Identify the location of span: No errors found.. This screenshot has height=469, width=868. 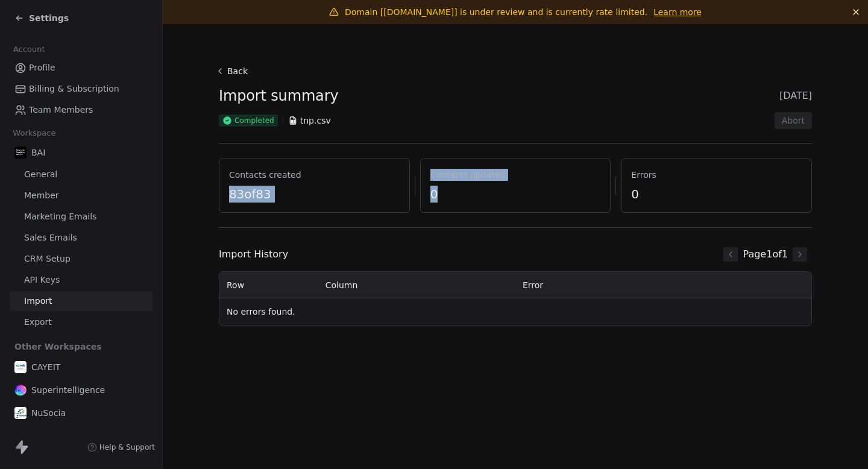
(261, 311).